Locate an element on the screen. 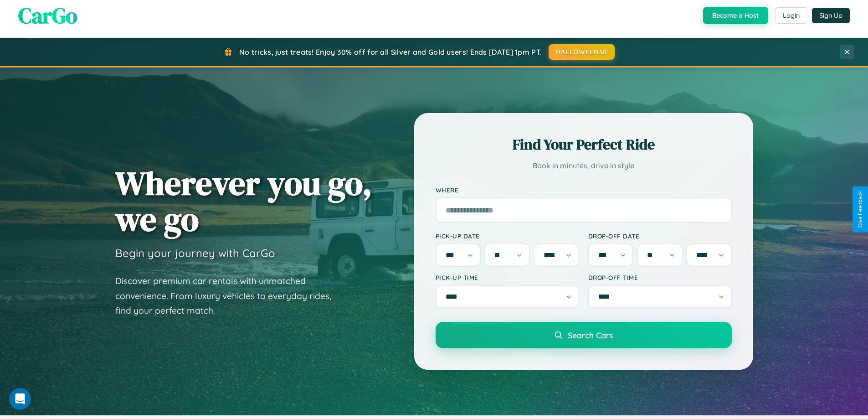 This screenshot has height=419, width=868. button: HALLOWEEN30 is located at coordinates (582, 52).